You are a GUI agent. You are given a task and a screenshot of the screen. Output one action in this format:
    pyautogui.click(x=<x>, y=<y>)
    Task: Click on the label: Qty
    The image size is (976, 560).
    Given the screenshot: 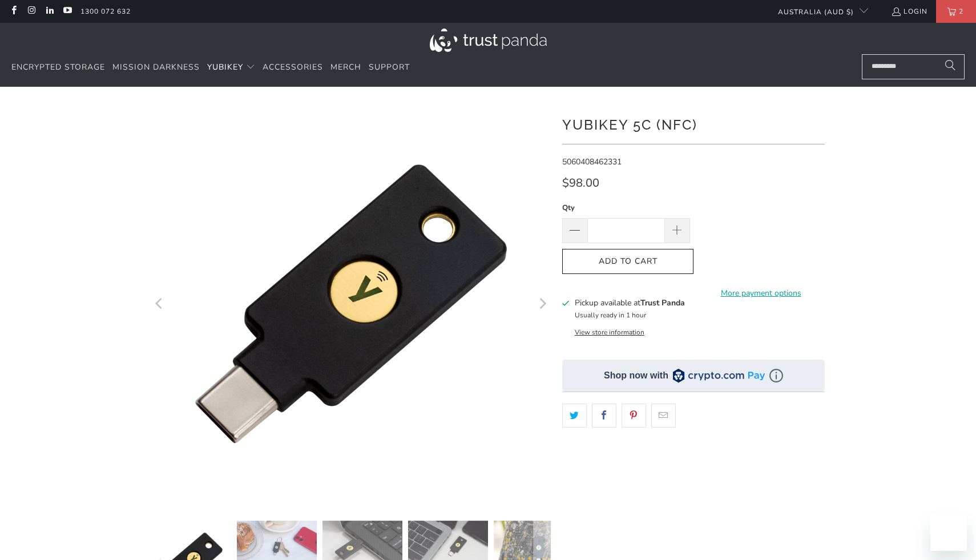 What is the action you would take?
    pyautogui.click(x=627, y=208)
    